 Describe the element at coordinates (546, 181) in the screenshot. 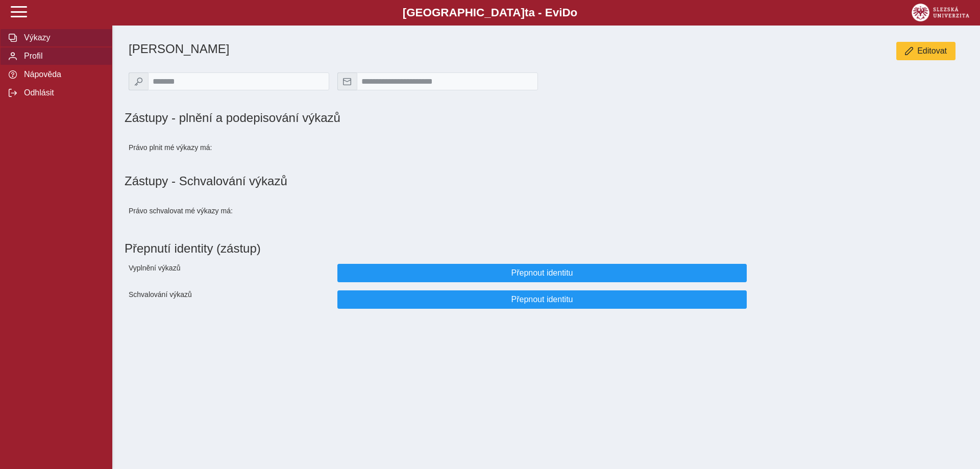

I see `h1: Zástupy - Schvalování výkazů` at that location.